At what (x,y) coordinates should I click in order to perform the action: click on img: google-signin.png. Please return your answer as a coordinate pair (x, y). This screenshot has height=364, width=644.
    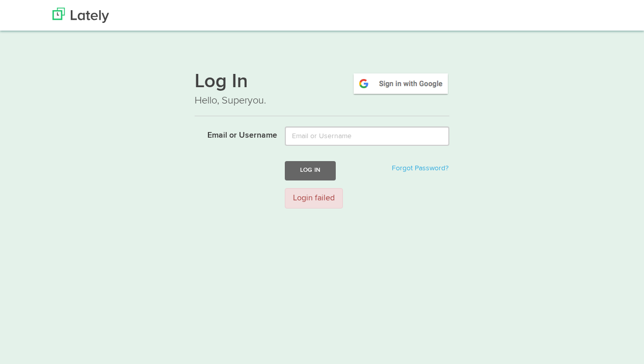
    Looking at the image, I should click on (401, 84).